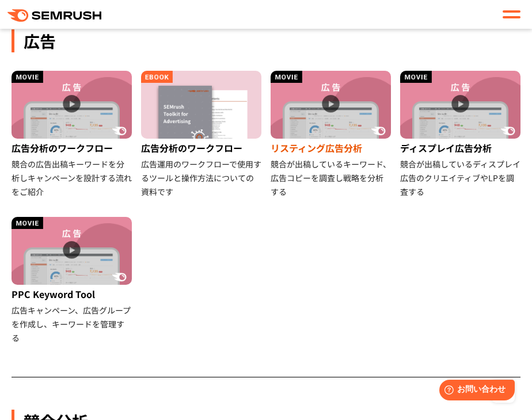 Image resolution: width=532 pixels, height=420 pixels. Describe the element at coordinates (331, 178) in the screenshot. I see `div: 競合が出稿しているキーワード、広告コピーを調査し戦略を分析する` at that location.